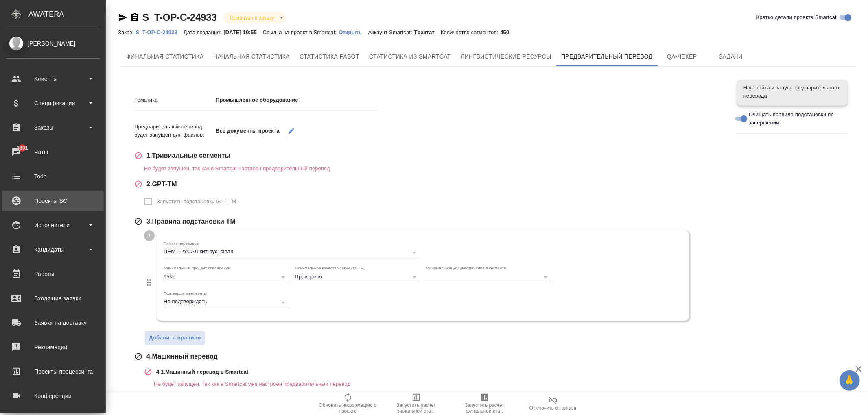  I want to click on span: Статистика из Smartcat, so click(410, 57).